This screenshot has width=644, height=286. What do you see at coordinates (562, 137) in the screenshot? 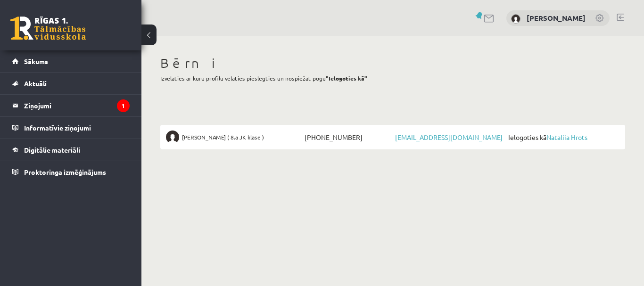
I see `span: Ielogoties kā` at bounding box center [562, 137].